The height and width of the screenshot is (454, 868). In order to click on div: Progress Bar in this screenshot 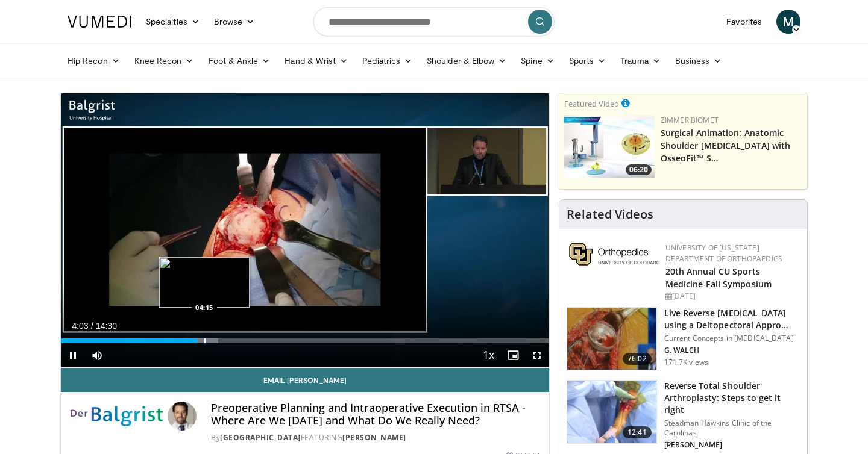, I will do `click(305, 341)`.